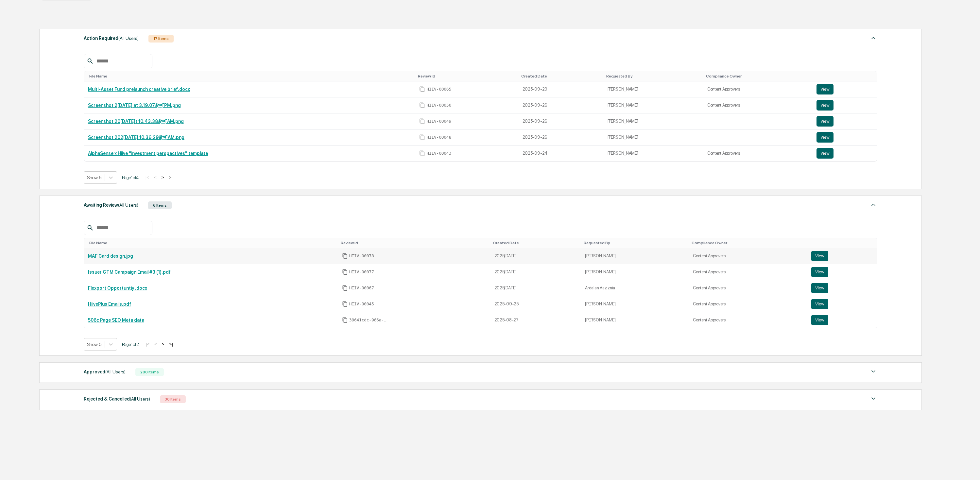  Describe the element at coordinates (161, 38) in the screenshot. I see `div: 17 Items` at that location.